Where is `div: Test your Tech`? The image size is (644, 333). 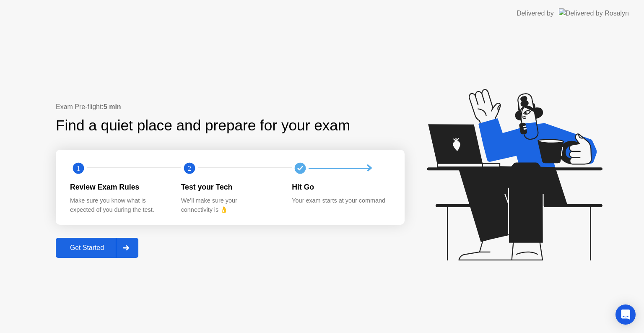 div: Test your Tech is located at coordinates (230, 187).